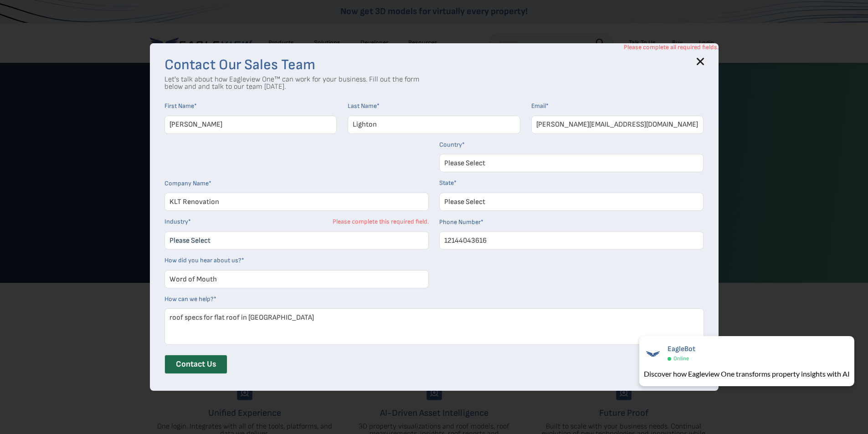 The image size is (868, 434). Describe the element at coordinates (460, 221) in the screenshot. I see `span: Phone Number` at that location.